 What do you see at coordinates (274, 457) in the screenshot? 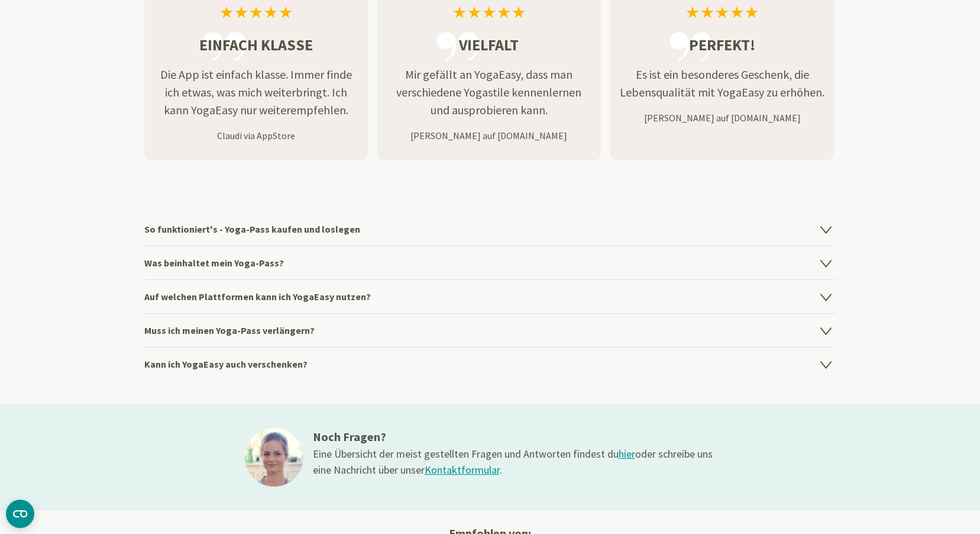
I see `img: ines@1x.jpg` at bounding box center [274, 457].